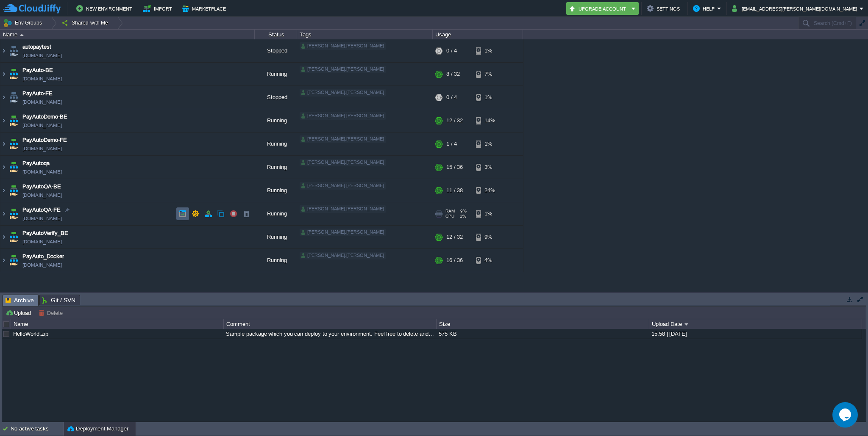  What do you see at coordinates (42, 187) in the screenshot?
I see `span: PayAutoQA-BE` at bounding box center [42, 187].